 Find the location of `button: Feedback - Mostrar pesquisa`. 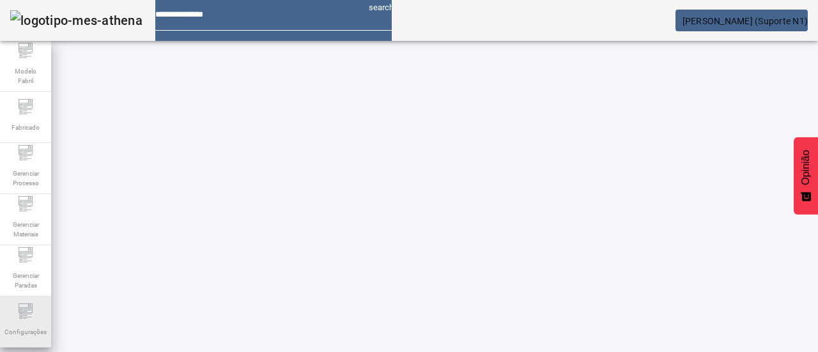

button: Feedback - Mostrar pesquisa is located at coordinates (806, 176).